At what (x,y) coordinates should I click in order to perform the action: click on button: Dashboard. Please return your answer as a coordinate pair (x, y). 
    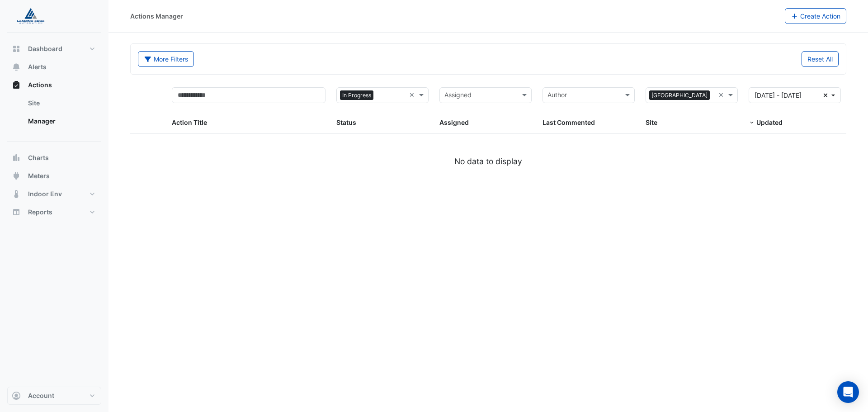
    Looking at the image, I should click on (54, 49).